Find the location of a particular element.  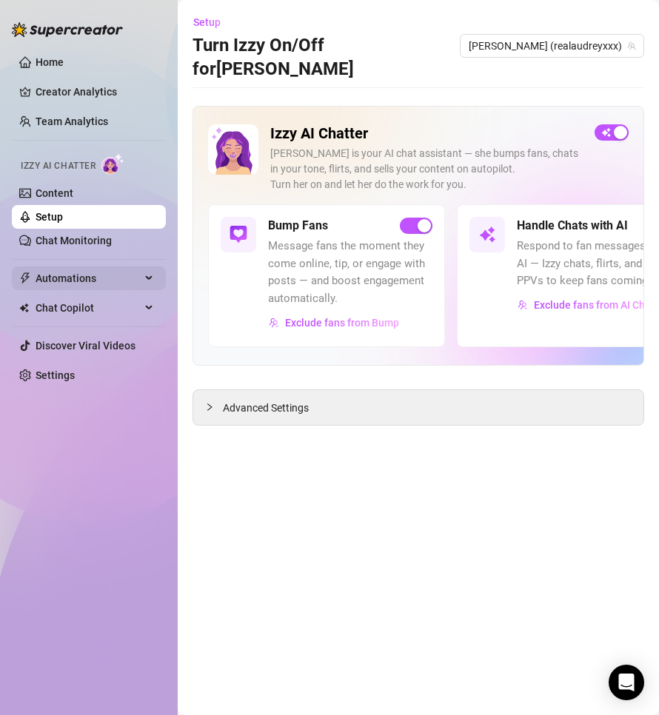

img: logo-BBDzfeDw.svg is located at coordinates (67, 30).